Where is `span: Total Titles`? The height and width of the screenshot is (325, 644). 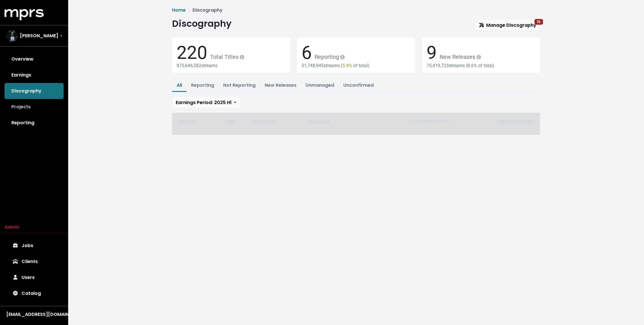
span: Total Titles is located at coordinates (226, 57).